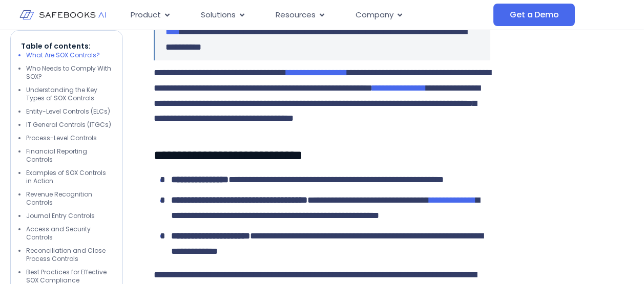 This screenshot has width=644, height=284. I want to click on span: Resources, so click(295, 15).